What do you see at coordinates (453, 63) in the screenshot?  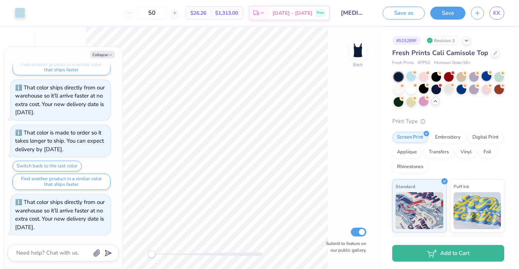 I see `span: Minimum Order: 50 +` at bounding box center [453, 63].